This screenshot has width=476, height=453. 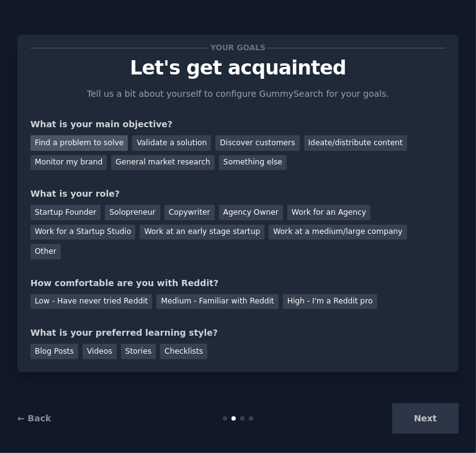 I want to click on a: ← Back, so click(x=34, y=418).